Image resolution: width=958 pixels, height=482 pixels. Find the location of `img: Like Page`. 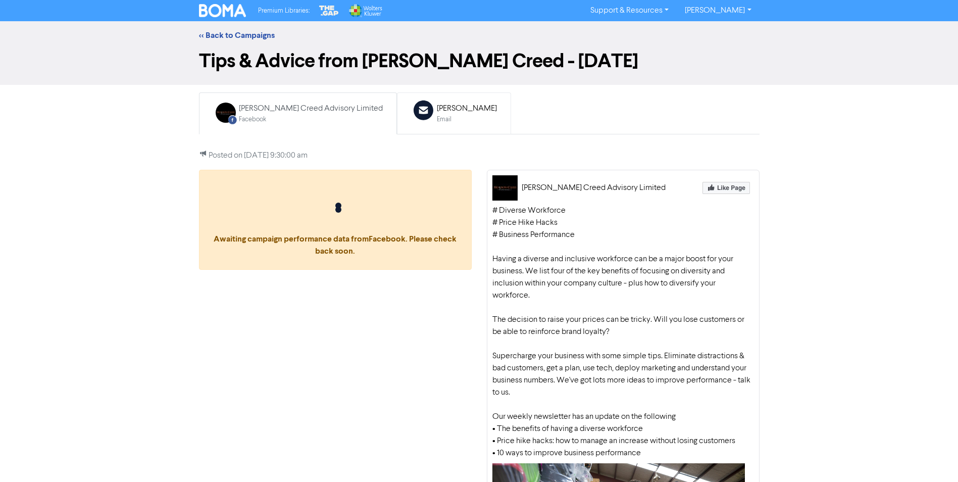

img: Like Page is located at coordinates (726, 188).